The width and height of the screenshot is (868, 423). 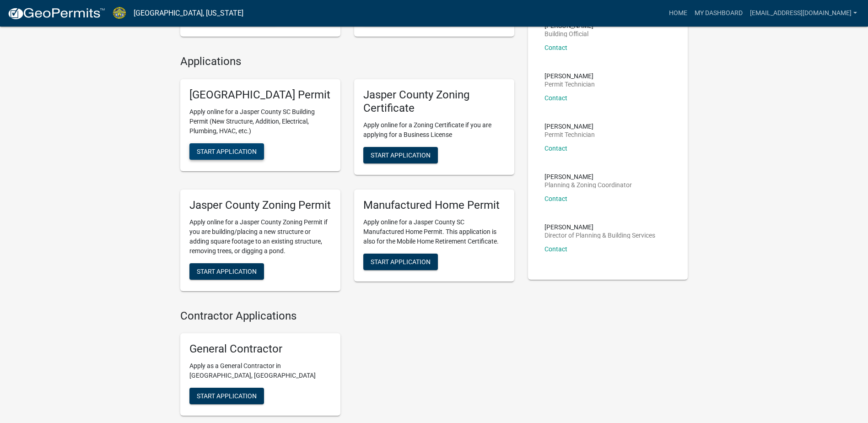 What do you see at coordinates (347, 61) in the screenshot?
I see `h4: Applications` at bounding box center [347, 61].